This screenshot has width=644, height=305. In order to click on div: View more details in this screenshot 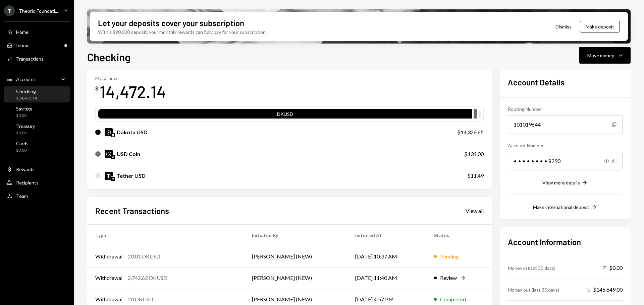, I will do `click(561, 183)`.